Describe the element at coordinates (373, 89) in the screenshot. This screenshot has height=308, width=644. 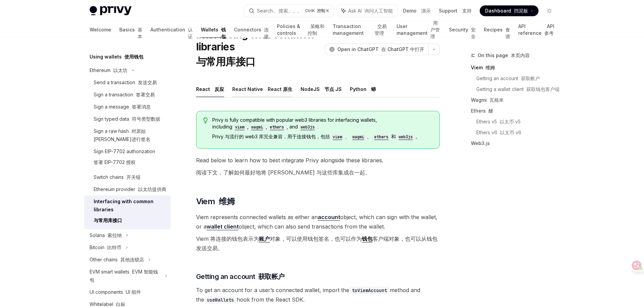
I see `font: 蟒` at that location.